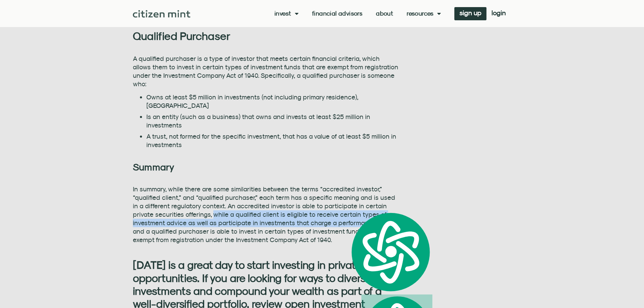 This screenshot has height=308, width=644. What do you see at coordinates (161, 14) in the screenshot?
I see `img: Citizen Mint` at bounding box center [161, 14].